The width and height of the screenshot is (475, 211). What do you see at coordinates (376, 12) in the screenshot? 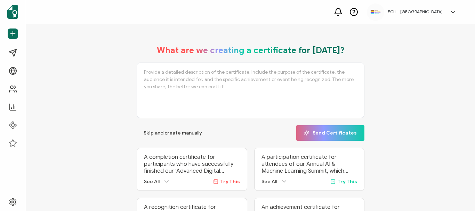
I see `img: a98b1312-5509-453e-a6f2-71bd088ab352.png` at bounding box center [376, 12].